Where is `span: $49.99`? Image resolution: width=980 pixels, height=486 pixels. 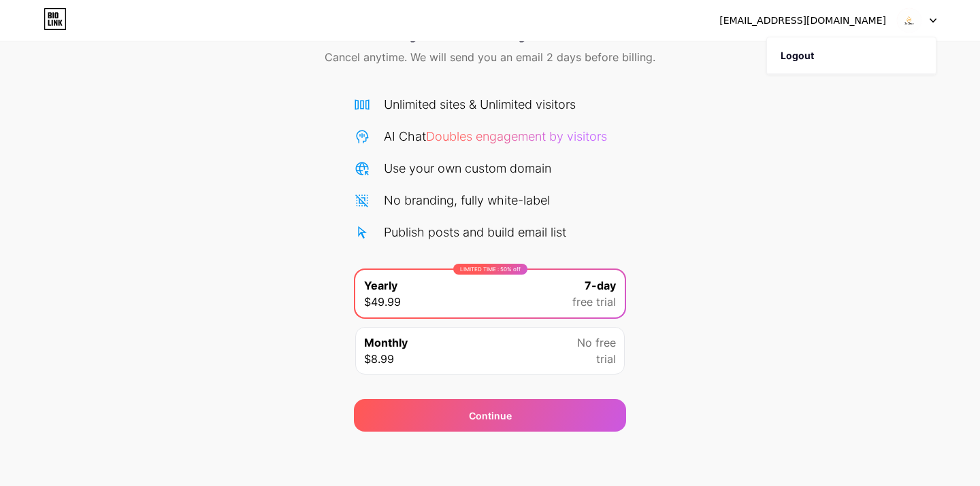
span: $49.99 is located at coordinates (382, 302).